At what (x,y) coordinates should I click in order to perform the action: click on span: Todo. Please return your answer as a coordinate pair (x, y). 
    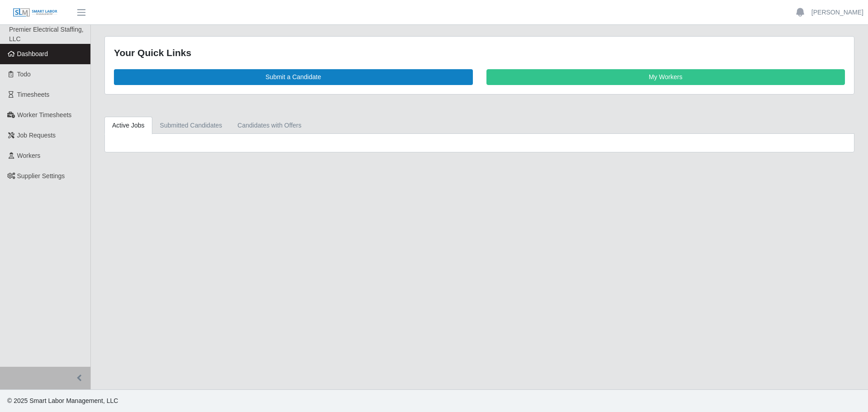
    Looking at the image, I should click on (24, 74).